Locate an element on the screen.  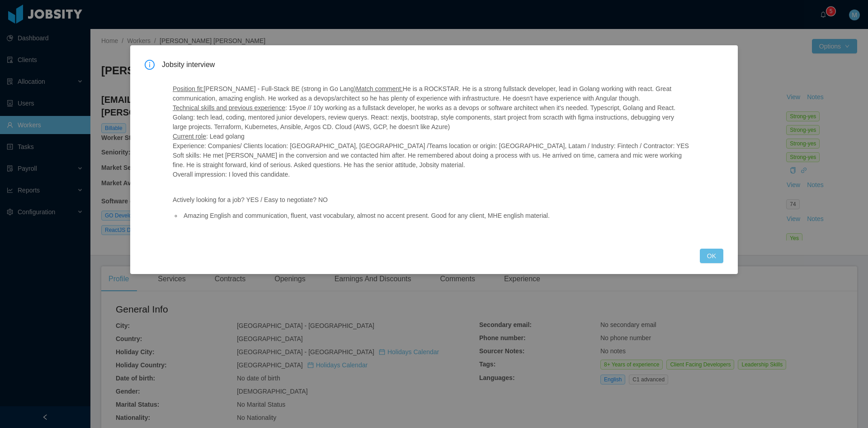
ins: Technical skills and previous experience is located at coordinates (229, 108).